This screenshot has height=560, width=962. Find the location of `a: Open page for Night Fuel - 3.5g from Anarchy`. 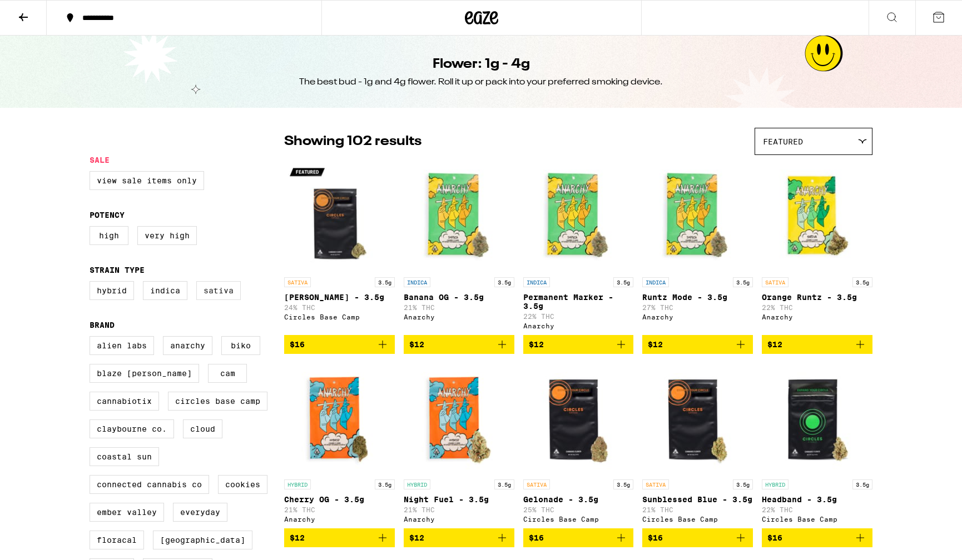

a: Open page for Night Fuel - 3.5g from Anarchy is located at coordinates (459, 446).